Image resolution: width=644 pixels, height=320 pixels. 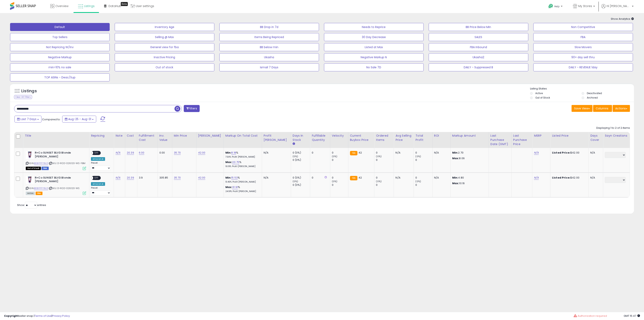 What do you see at coordinates (60, 27) in the screenshot?
I see `button: Default` at bounding box center [60, 27].